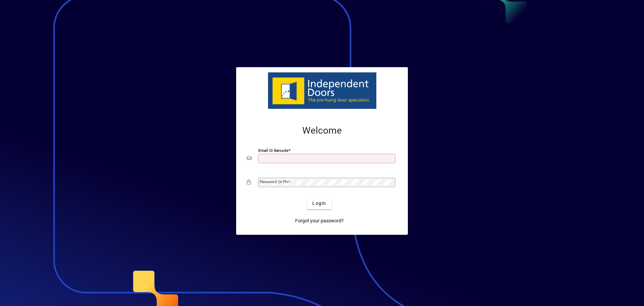 The height and width of the screenshot is (306, 644). I want to click on h2: Welcome, so click(322, 131).